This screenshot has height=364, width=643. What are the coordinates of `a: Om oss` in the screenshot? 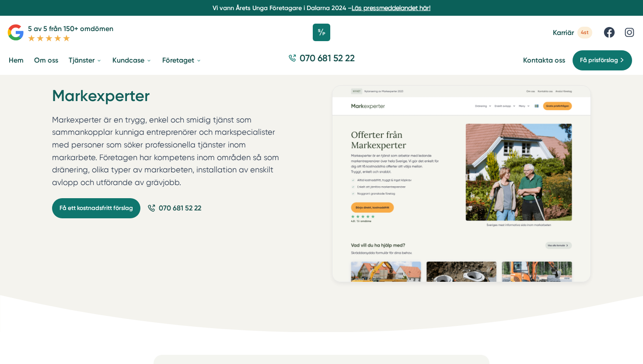 It's located at (46, 60).